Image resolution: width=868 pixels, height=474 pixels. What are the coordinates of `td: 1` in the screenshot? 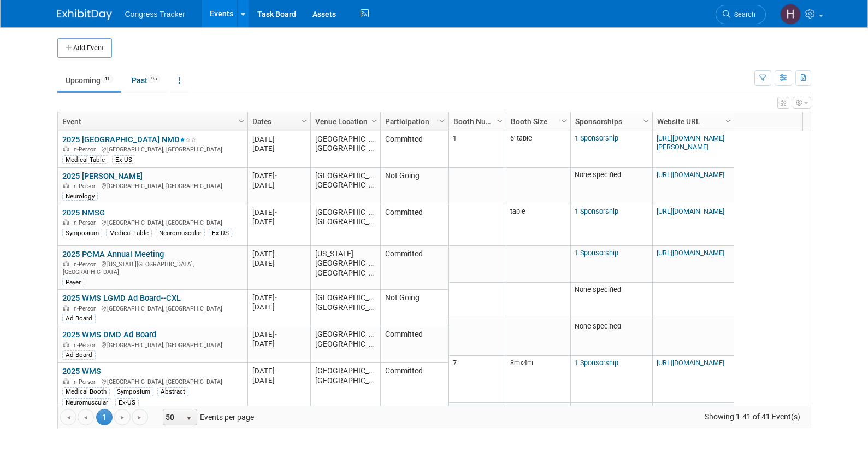 It's located at (477, 149).